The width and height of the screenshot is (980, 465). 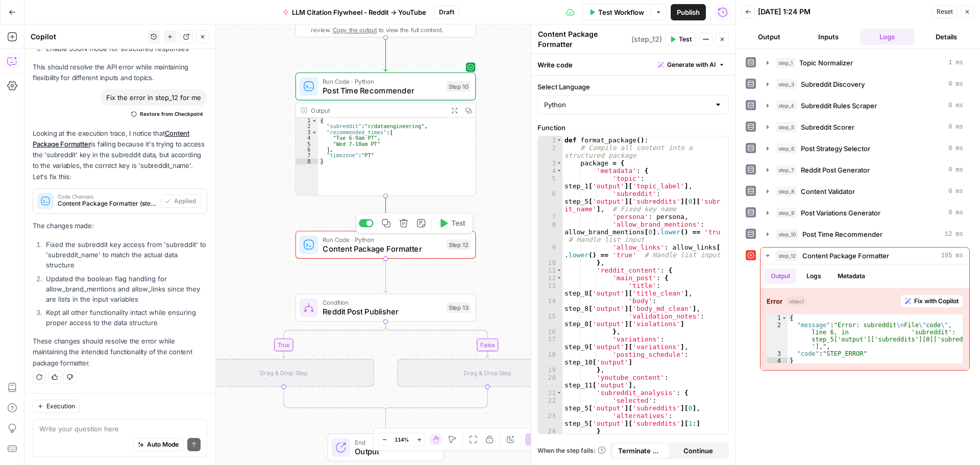 I want to click on span: Toggle code folding, rows 21 through 24, so click(x=559, y=393).